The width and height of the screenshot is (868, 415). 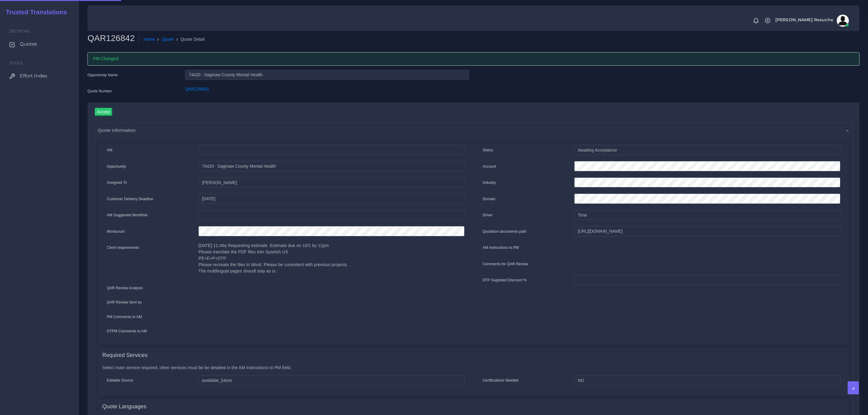 I want to click on label: QAR Review Sent by, so click(x=125, y=302).